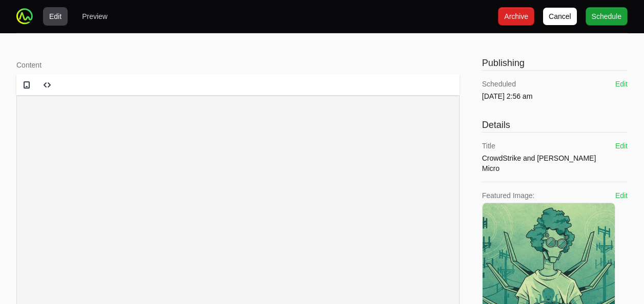 The height and width of the screenshot is (304, 644). Describe the element at coordinates (549, 195) in the screenshot. I see `dt: Featured Image:` at that location.